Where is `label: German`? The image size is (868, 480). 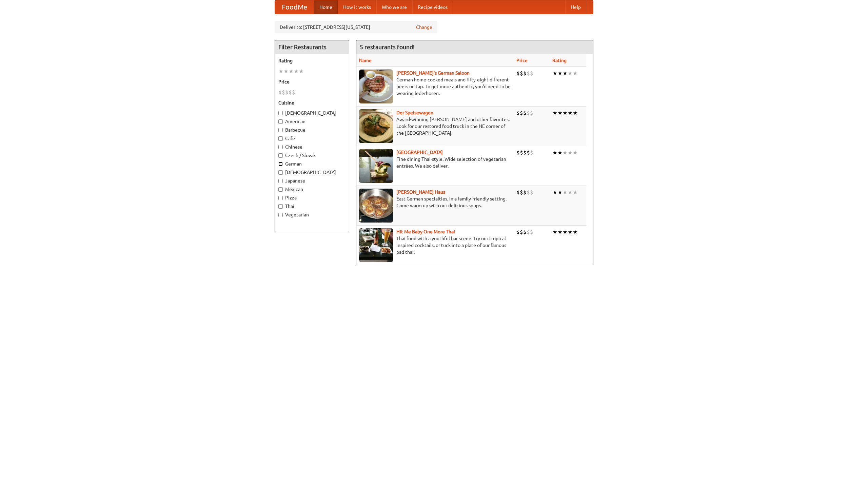 label: German is located at coordinates (312, 164).